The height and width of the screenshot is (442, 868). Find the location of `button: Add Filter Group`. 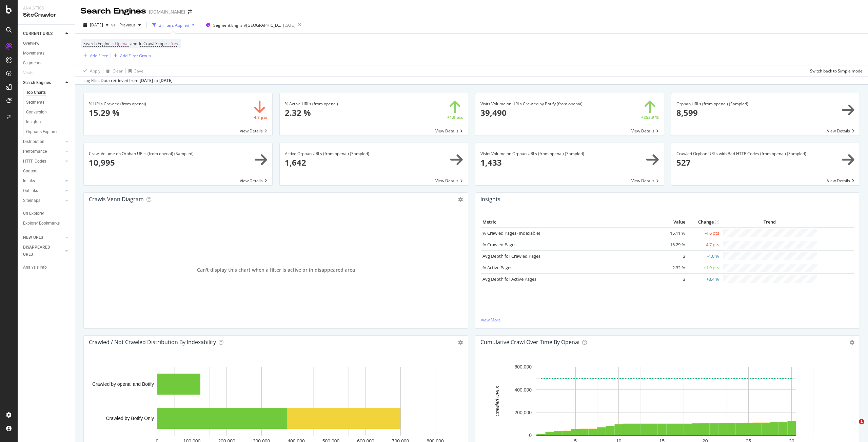

button: Add Filter Group is located at coordinates (131, 55).